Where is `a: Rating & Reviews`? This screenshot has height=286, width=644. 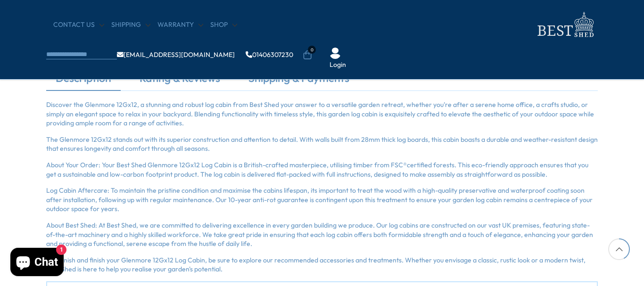
a: Rating & Reviews is located at coordinates (180, 80).